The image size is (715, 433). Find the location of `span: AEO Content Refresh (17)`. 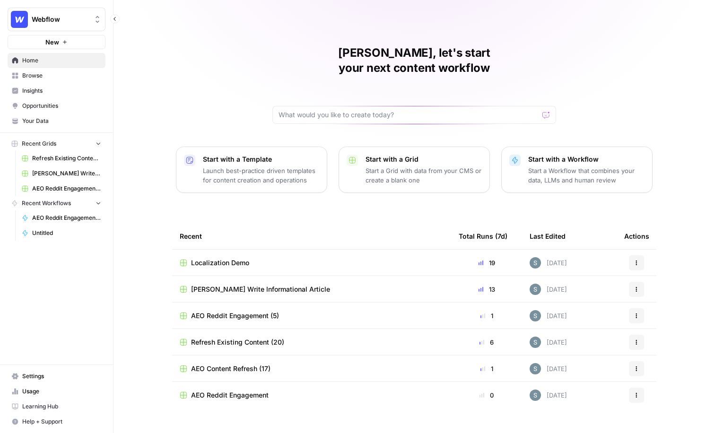

span: AEO Content Refresh (17) is located at coordinates (231, 369).